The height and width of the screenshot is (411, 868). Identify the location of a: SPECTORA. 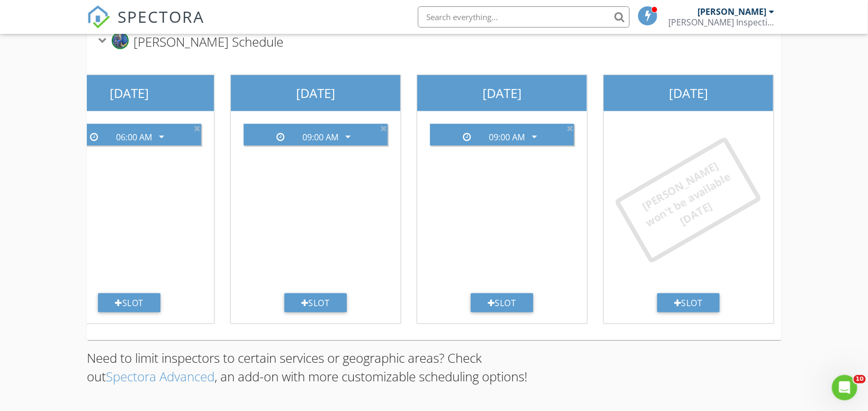
(145, 26).